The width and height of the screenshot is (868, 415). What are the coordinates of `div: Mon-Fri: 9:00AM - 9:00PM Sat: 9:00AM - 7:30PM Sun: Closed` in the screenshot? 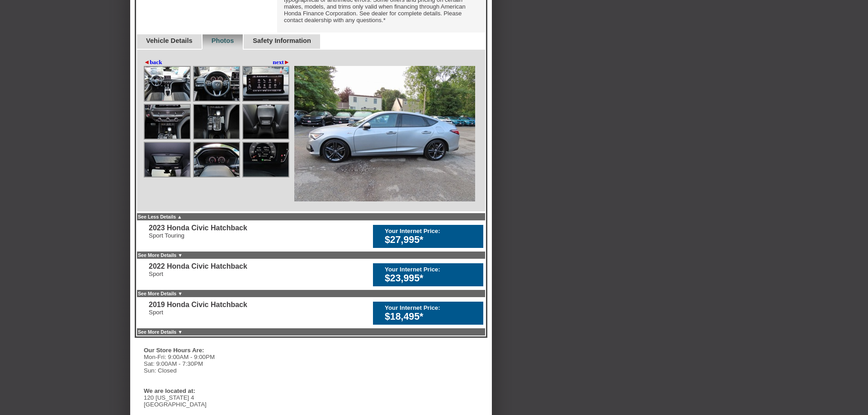 It's located at (212, 364).